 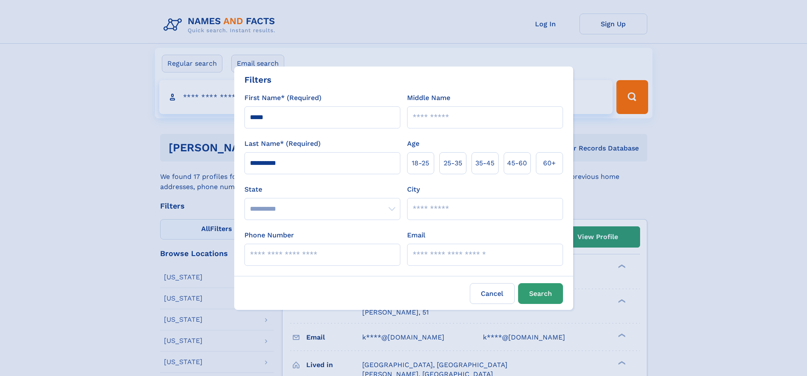 I want to click on div: Filters, so click(x=258, y=80).